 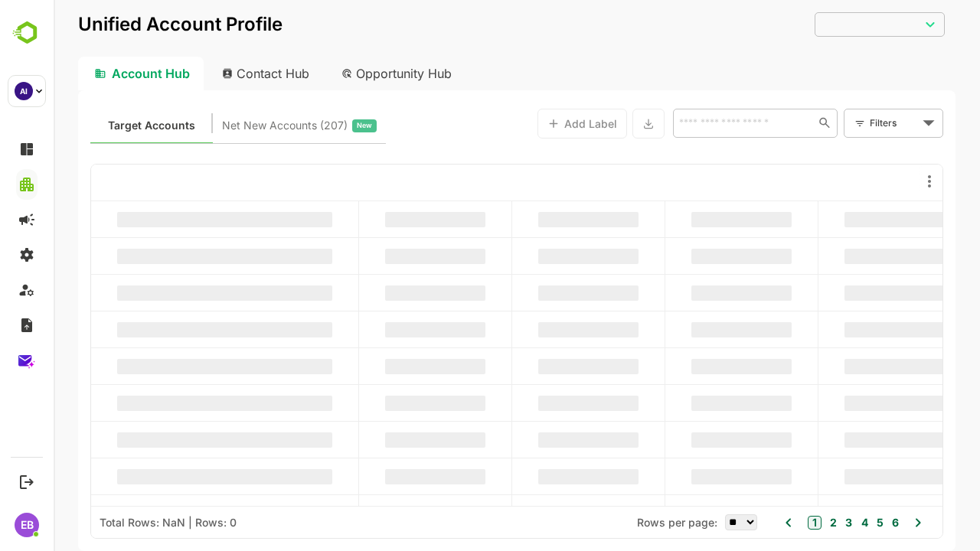 What do you see at coordinates (246, 126) in the screenshot?
I see `div: Newly surfaced ICP-fit accounts from Intent, Website, LinkedIn, and other engagement signals.` at bounding box center [246, 126].